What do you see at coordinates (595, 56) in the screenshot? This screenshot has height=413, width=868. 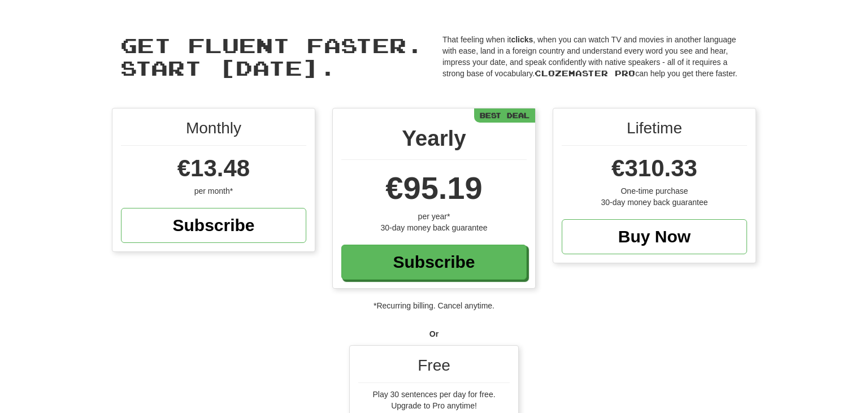 I see `p: That feeling when it , when you can watch TV and movies in another language with ease, land in a ...` at bounding box center [595, 56].